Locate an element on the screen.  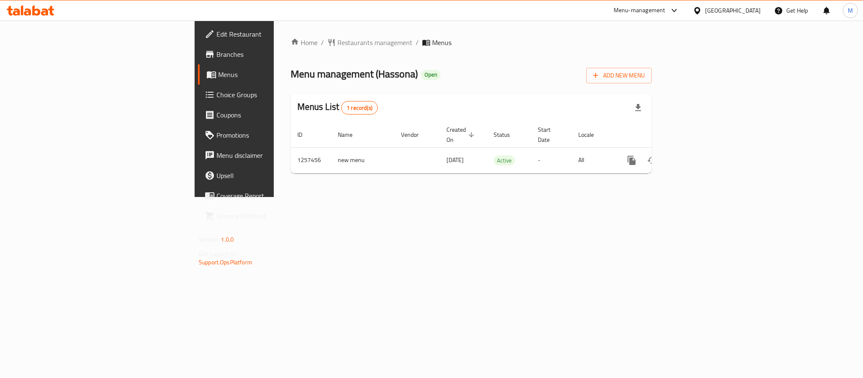
a: Grocery Checklist is located at coordinates (268, 216).